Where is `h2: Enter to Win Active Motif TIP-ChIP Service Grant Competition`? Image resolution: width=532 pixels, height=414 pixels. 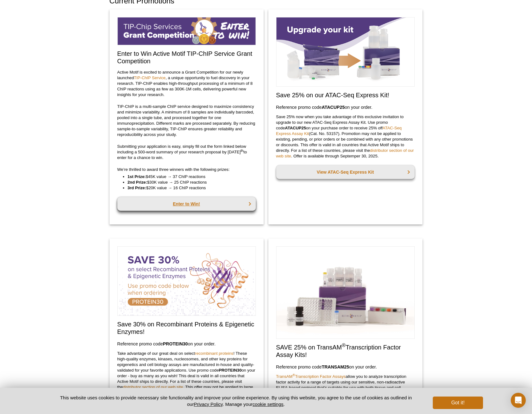
h2: Enter to Win Active Motif TIP-ChIP Service Grant Competition is located at coordinates (187, 57).